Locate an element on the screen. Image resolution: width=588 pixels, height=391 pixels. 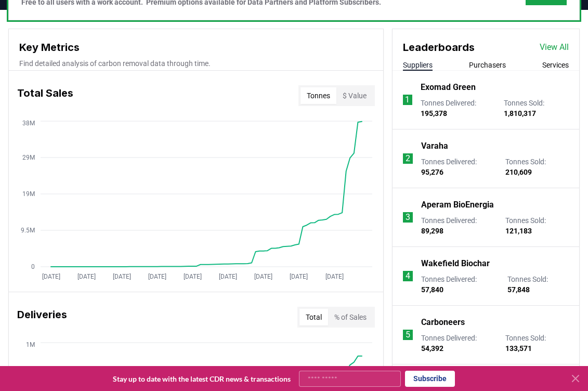
p: Aperam BioEnergia is located at coordinates (458, 205).